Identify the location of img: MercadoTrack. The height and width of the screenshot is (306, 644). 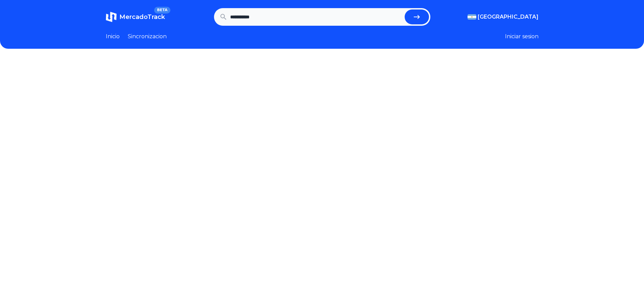
(111, 17).